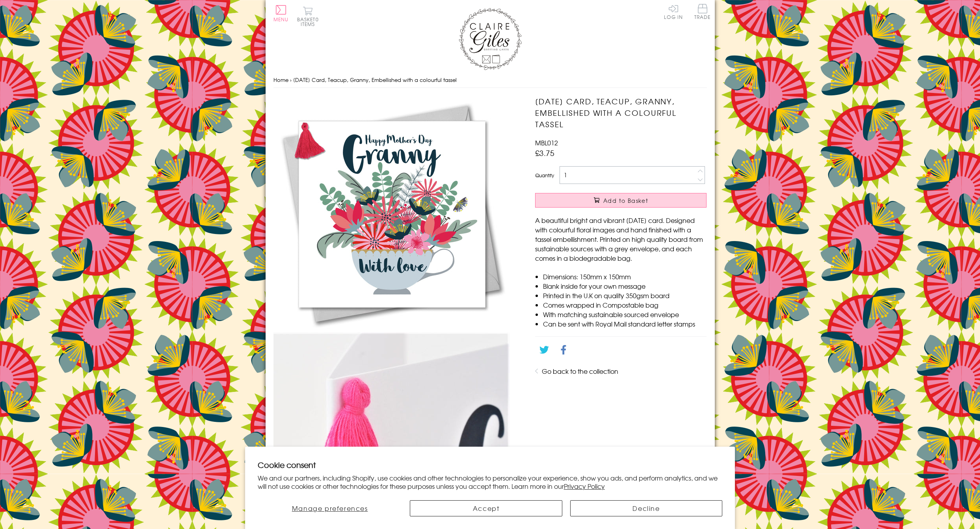  What do you see at coordinates (703, 11) in the screenshot?
I see `span: Trade` at bounding box center [703, 11].